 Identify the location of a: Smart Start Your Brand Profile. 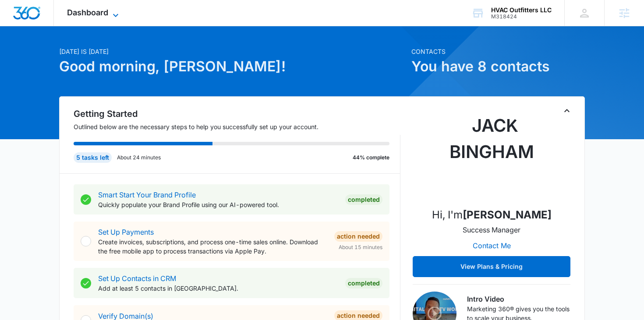
(147, 195).